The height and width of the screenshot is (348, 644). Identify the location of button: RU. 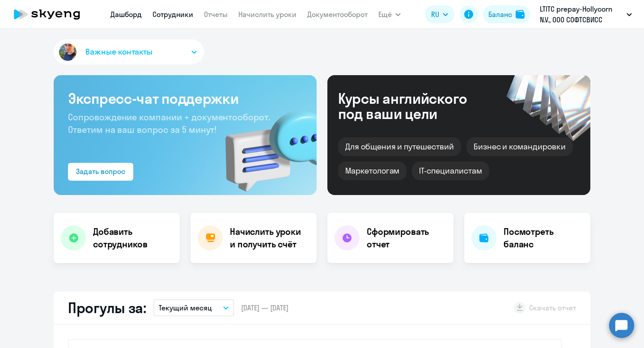
(440, 14).